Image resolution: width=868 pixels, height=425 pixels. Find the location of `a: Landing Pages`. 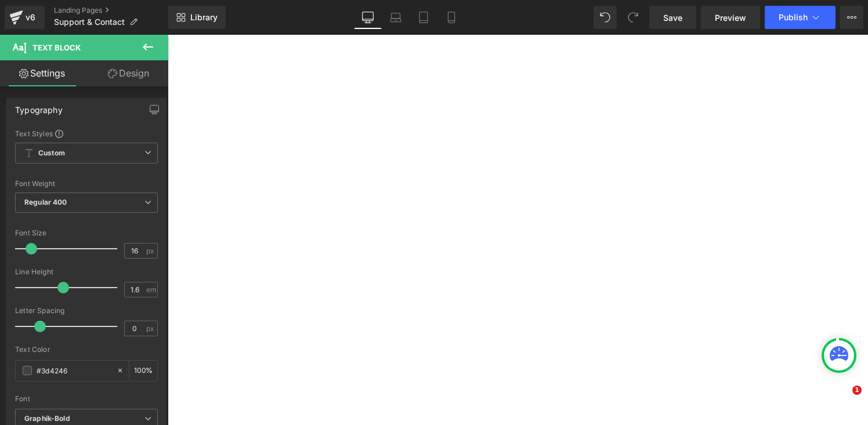

a: Landing Pages is located at coordinates (111, 10).